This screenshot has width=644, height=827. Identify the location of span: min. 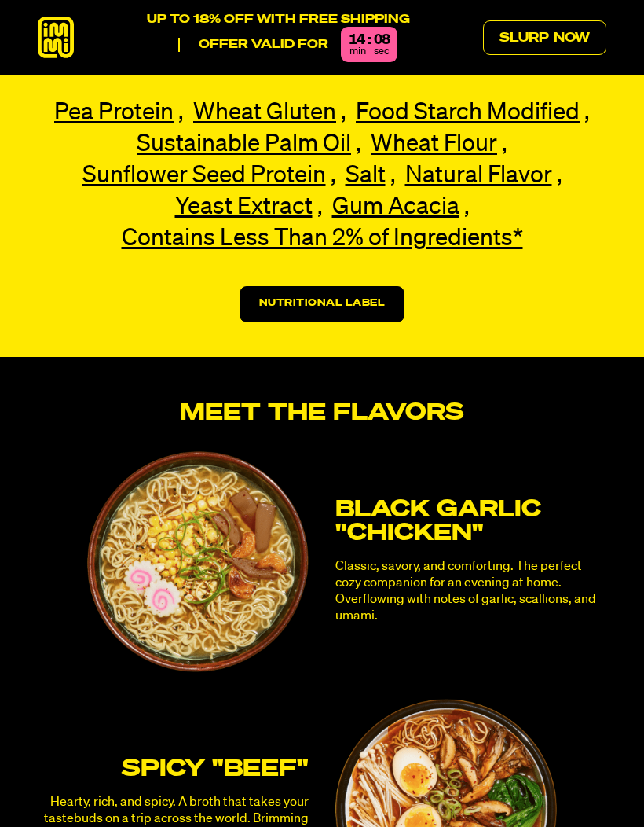
(358, 52).